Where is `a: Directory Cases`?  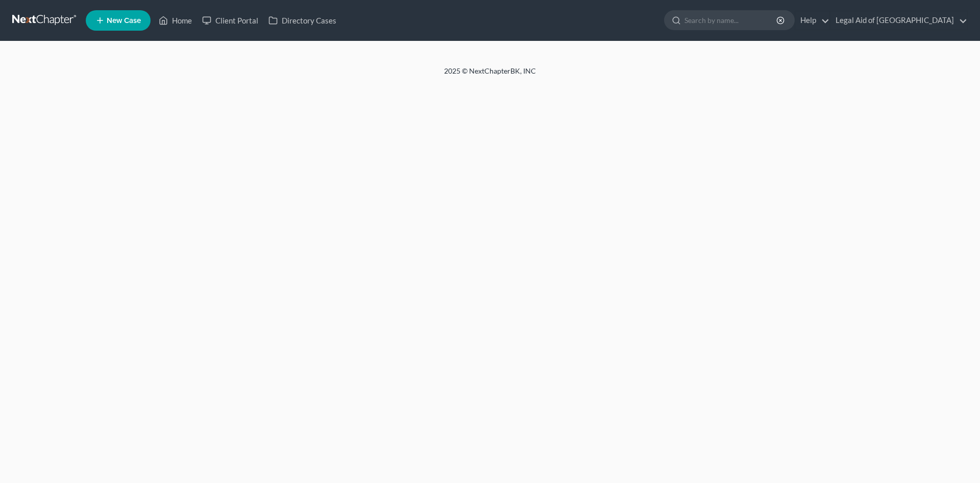
a: Directory Cases is located at coordinates (303, 21).